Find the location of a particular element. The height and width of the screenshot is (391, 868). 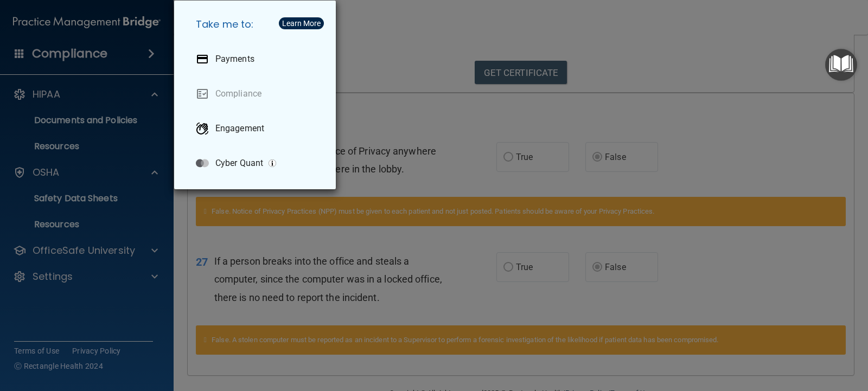

h5: Take me to: is located at coordinates (257, 24).